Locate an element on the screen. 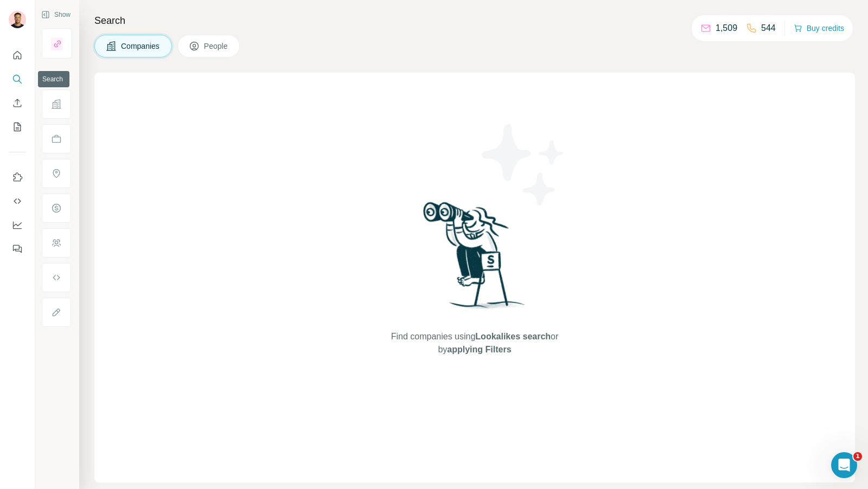 The width and height of the screenshot is (868, 489). button: My lists is located at coordinates (17, 127).